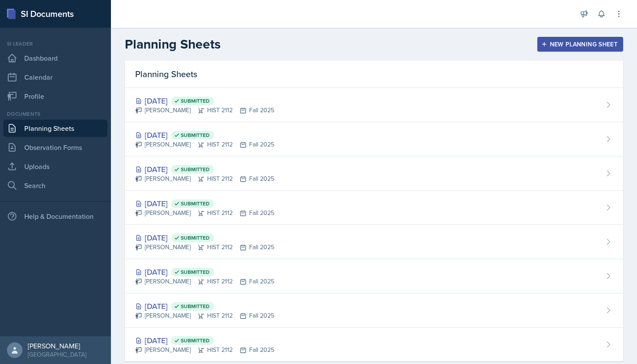  What do you see at coordinates (580, 45) in the screenshot?
I see `button: New Planning Sheet` at bounding box center [580, 45].